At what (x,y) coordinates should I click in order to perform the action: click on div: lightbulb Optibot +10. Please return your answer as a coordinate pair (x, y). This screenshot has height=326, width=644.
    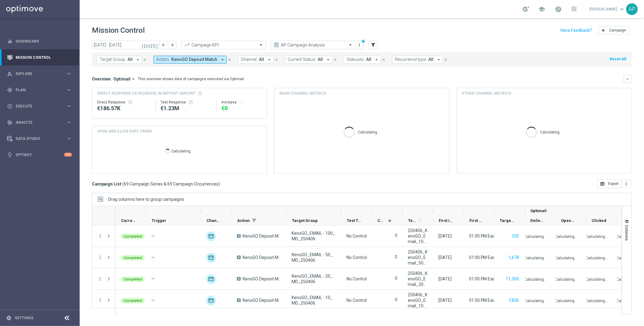
    Looking at the image, I should click on (39, 155).